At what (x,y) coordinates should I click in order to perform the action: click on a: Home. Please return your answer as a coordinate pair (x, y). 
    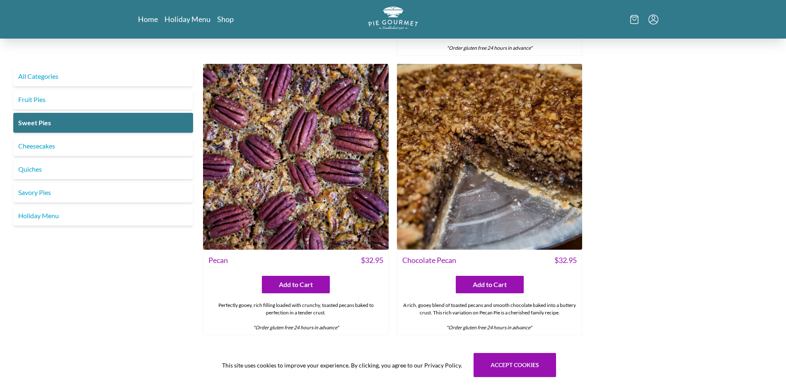
    Looking at the image, I should click on (148, 19).